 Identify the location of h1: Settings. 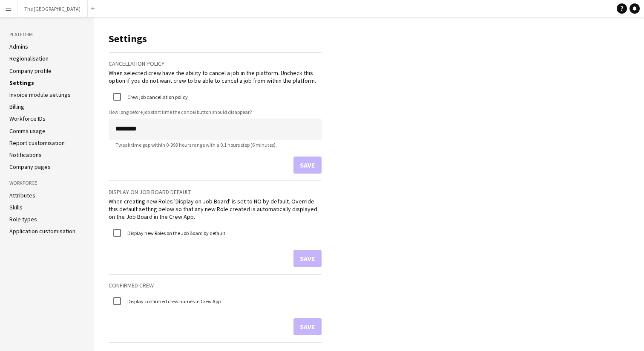
(215, 39).